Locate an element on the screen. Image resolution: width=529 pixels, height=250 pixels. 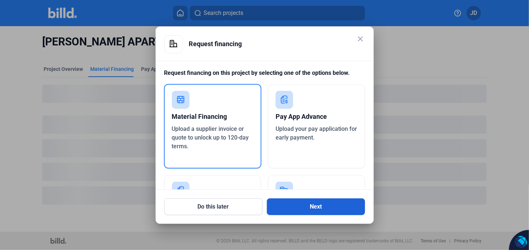
div: Pay App Advance is located at coordinates (316, 117).